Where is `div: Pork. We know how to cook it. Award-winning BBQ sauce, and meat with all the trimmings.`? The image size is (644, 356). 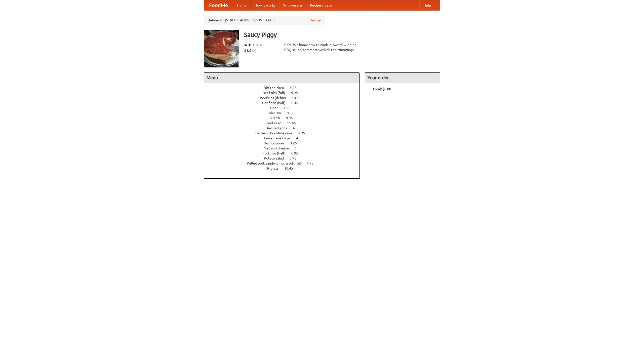 div: Pork. We know how to cook it. Award-winning BBQ sauce, and meat with all the trimmings. is located at coordinates (322, 48).